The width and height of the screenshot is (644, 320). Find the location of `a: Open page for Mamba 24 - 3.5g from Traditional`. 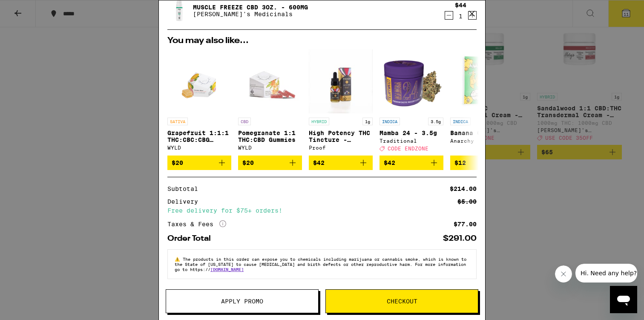

a: Open page for Mamba 24 - 3.5g from Traditional is located at coordinates (412, 102).